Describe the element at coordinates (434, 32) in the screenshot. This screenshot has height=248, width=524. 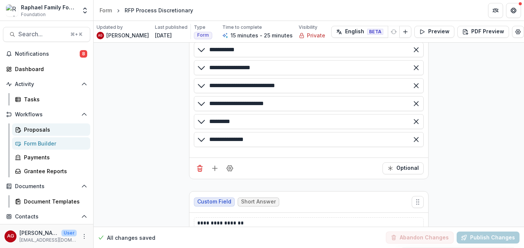
I see `button: Preview` at that location.